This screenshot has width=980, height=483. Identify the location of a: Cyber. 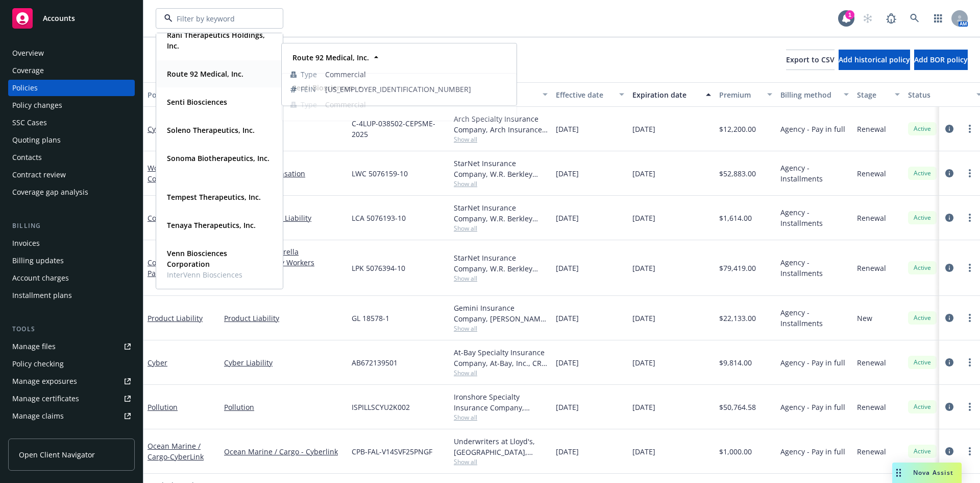
(157, 362).